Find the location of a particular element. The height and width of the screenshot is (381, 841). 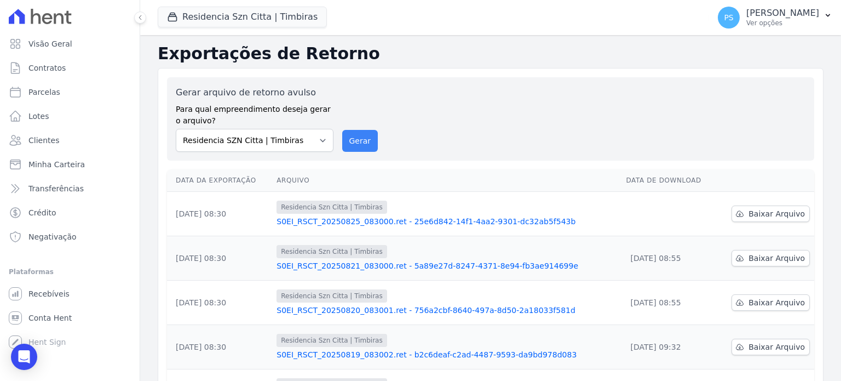

span: PS is located at coordinates (728, 18).